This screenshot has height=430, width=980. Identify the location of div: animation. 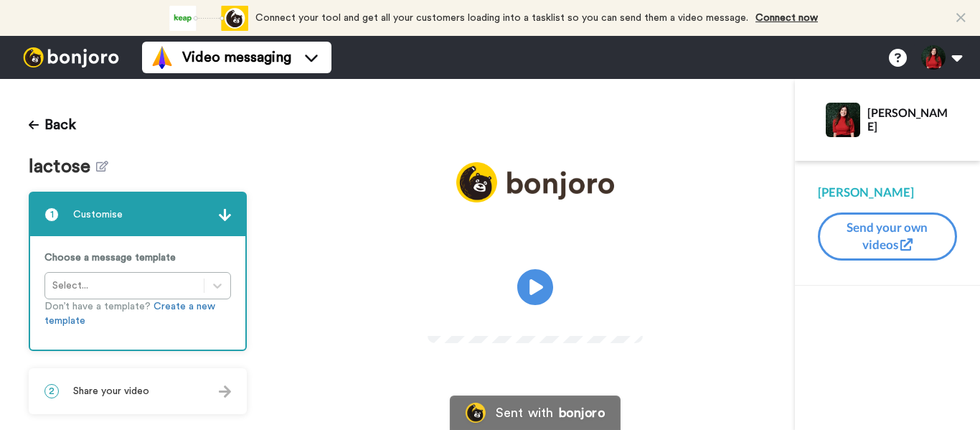
(209, 18).